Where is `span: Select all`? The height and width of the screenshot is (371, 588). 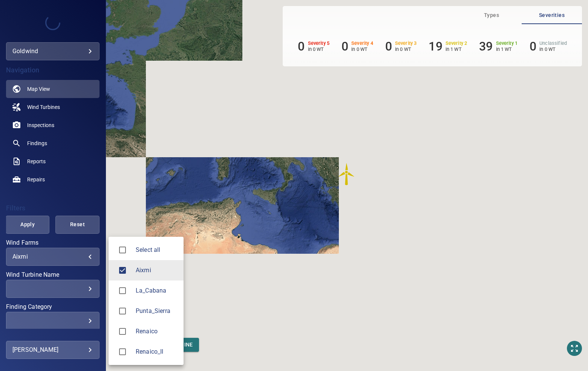 span: Select all is located at coordinates (157, 250).